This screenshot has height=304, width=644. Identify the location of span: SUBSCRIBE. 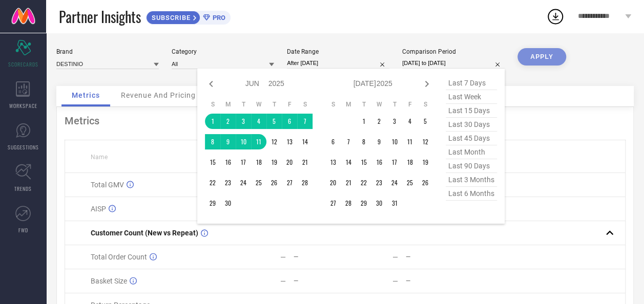
(170, 17).